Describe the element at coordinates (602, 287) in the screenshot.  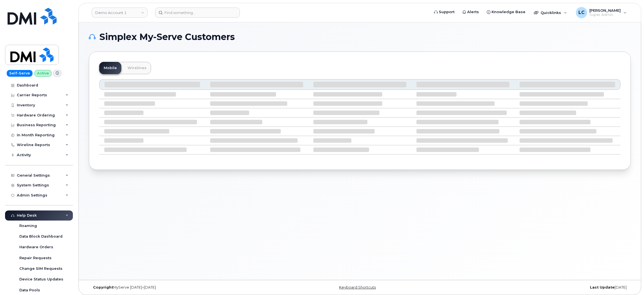
I see `strong: Last Update` at that location.